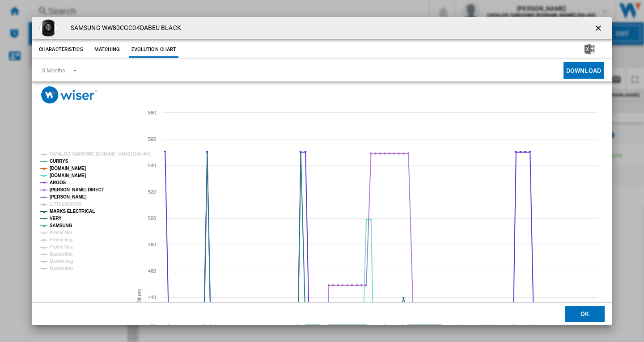 This screenshot has height=342, width=644. Describe the element at coordinates (590, 49) in the screenshot. I see `img: excel-24x24.png` at that location.